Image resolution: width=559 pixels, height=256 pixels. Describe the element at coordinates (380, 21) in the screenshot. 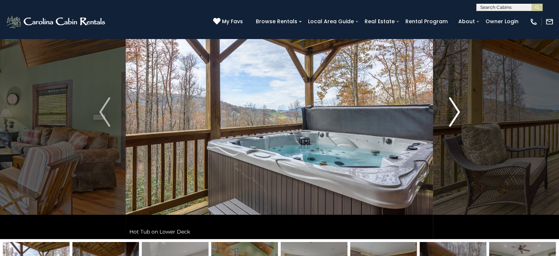

I see `a: Real Estate` at that location.